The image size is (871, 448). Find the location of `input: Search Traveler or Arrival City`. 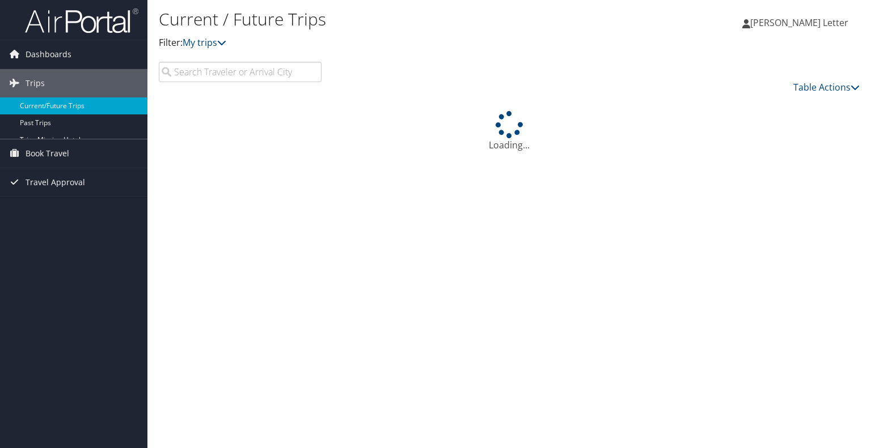

input: Search Traveler or Arrival City is located at coordinates (240, 72).